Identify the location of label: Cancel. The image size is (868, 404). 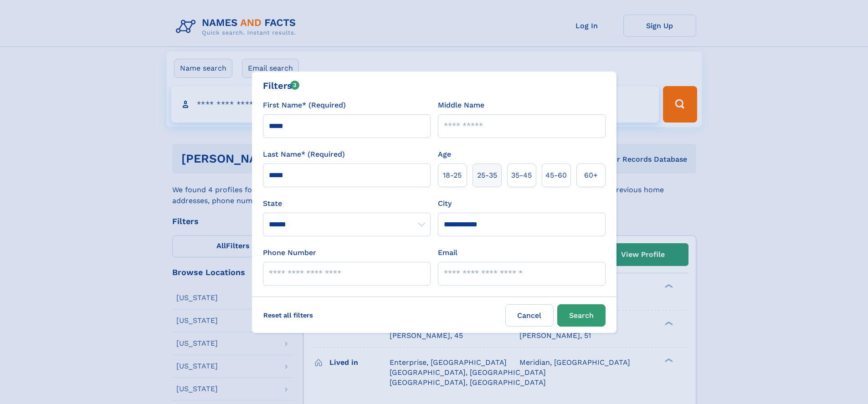
(529, 315).